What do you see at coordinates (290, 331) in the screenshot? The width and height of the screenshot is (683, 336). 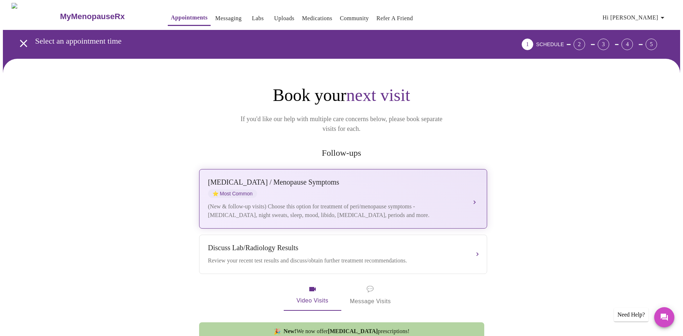 I see `strong: New!` at bounding box center [290, 331].